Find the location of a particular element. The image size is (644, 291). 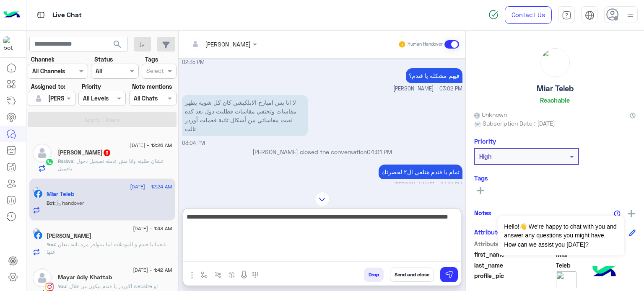

span: Teleb is located at coordinates (596, 265).